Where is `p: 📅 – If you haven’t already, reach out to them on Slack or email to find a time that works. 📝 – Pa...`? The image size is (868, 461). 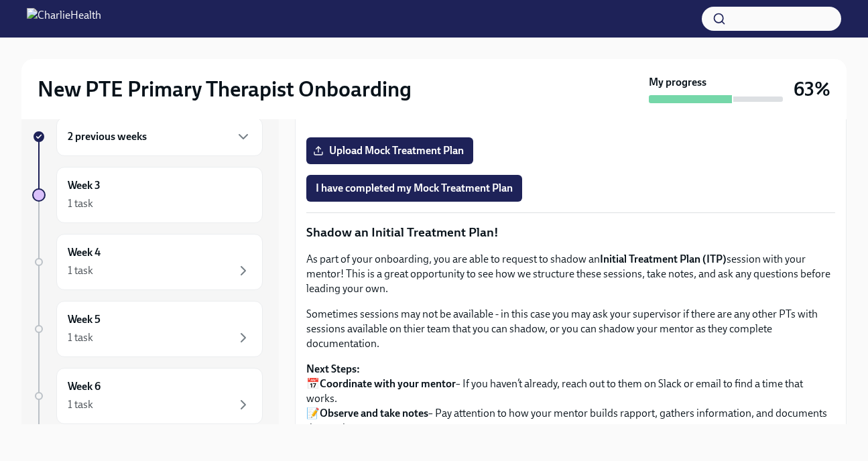
p: 📅 – If you haven’t already, reach out to them on Slack or email to find a time that works. 📝 – Pa... is located at coordinates (570, 406).